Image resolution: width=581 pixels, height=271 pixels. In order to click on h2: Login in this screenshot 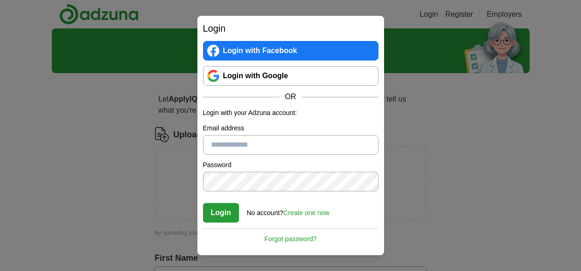, I will do `click(291, 28)`.